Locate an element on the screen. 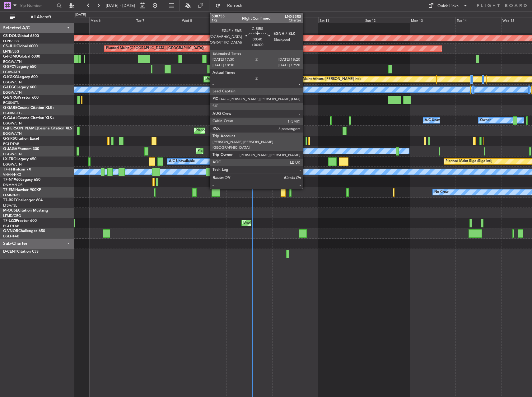 The width and height of the screenshot is (532, 397). a: D-CENTCitation CJ3 is located at coordinates (21, 252).